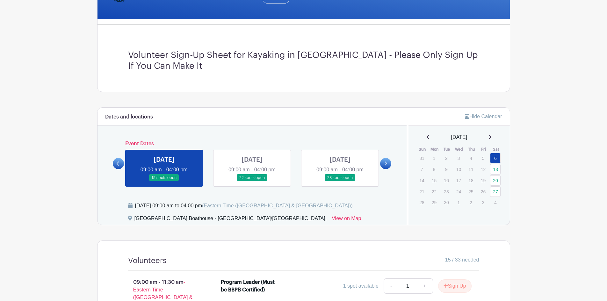  I want to click on p: 5, so click(483, 158).